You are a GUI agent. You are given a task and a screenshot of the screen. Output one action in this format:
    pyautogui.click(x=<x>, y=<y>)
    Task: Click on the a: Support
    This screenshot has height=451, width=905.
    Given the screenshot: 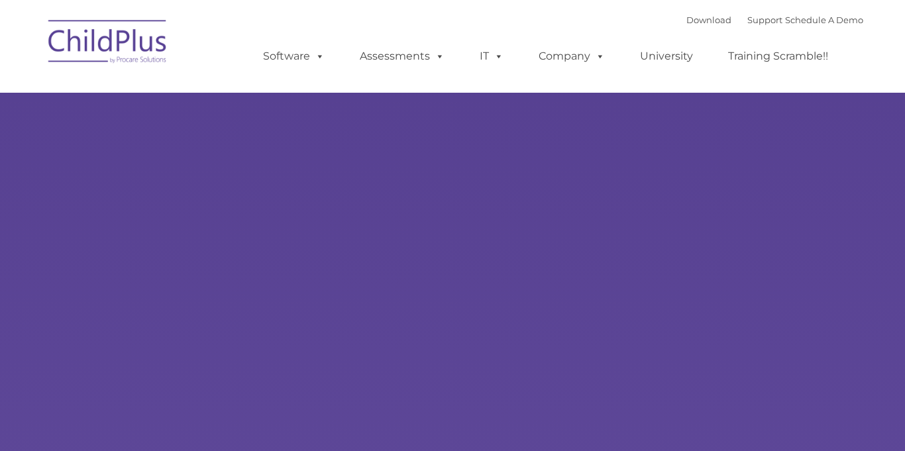 What is the action you would take?
    pyautogui.click(x=765, y=20)
    